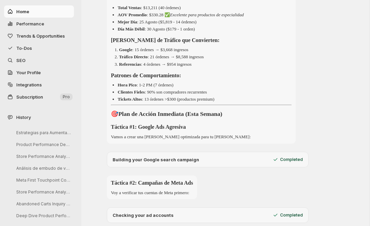 The image size is (370, 226). Describe the element at coordinates (148, 127) in the screenshot. I see `strong: Táctica #1: Google Ads Agresiva` at that location.